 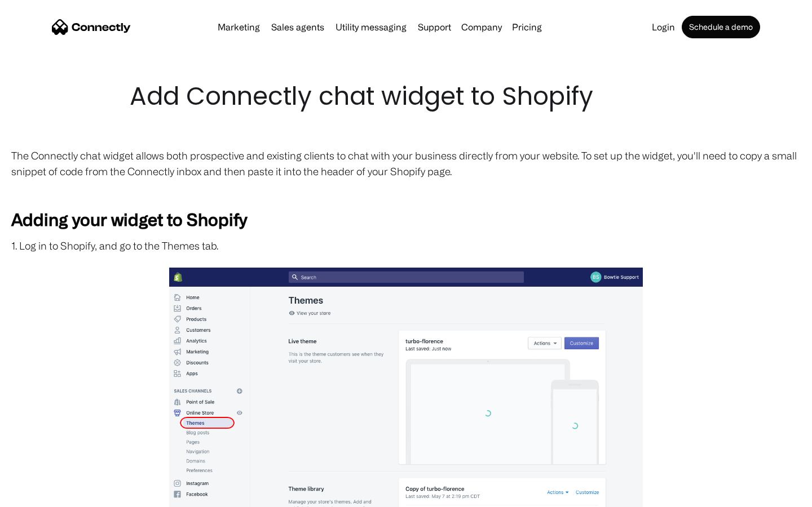 What do you see at coordinates (434, 27) in the screenshot?
I see `a: Support` at bounding box center [434, 27].